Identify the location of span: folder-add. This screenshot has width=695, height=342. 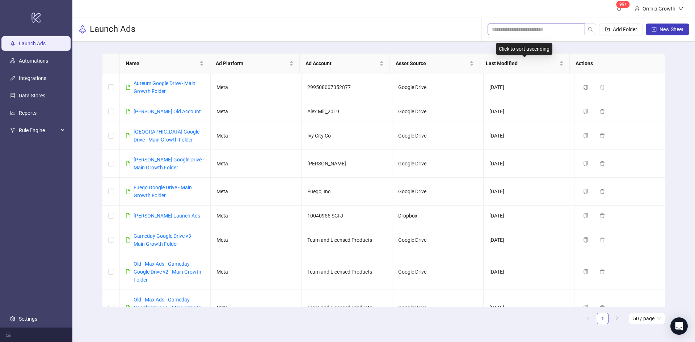
(608, 29).